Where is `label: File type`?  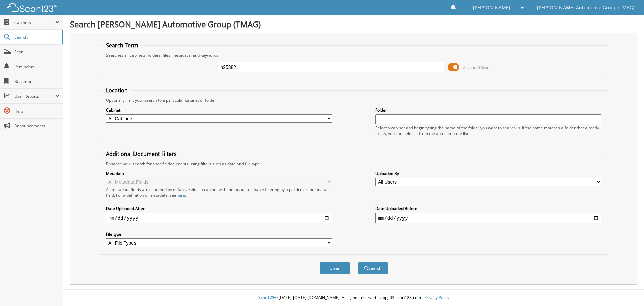 label: File type is located at coordinates (219, 234).